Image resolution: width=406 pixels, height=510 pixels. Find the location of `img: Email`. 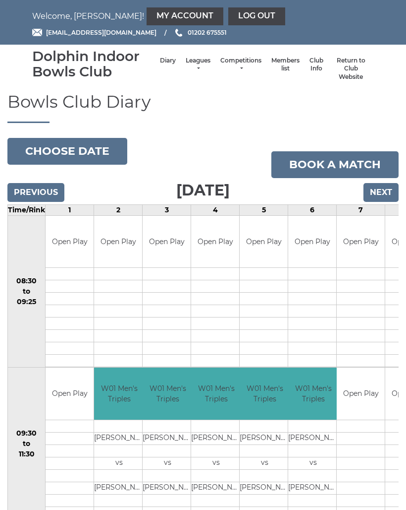

img: Email is located at coordinates (37, 32).